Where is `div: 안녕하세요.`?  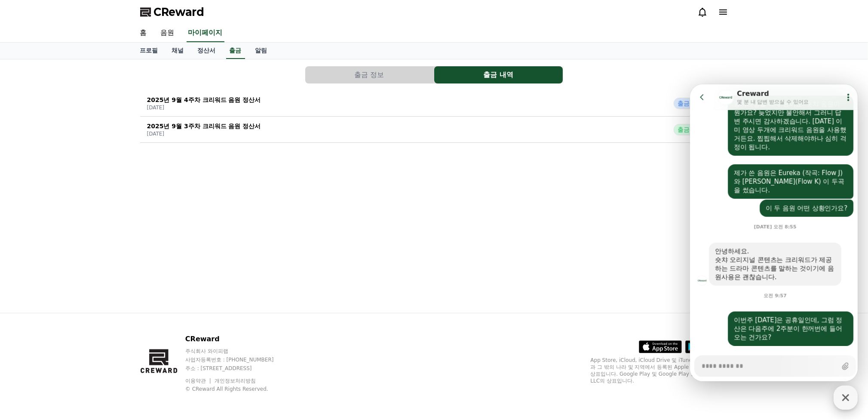 div: 안녕하세요. is located at coordinates (85, 167).